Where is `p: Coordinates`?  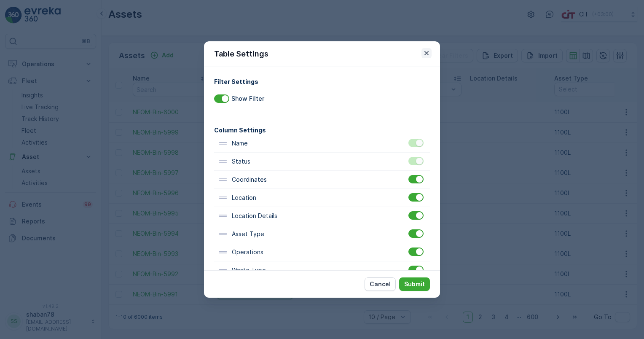 p: Coordinates is located at coordinates (249, 180).